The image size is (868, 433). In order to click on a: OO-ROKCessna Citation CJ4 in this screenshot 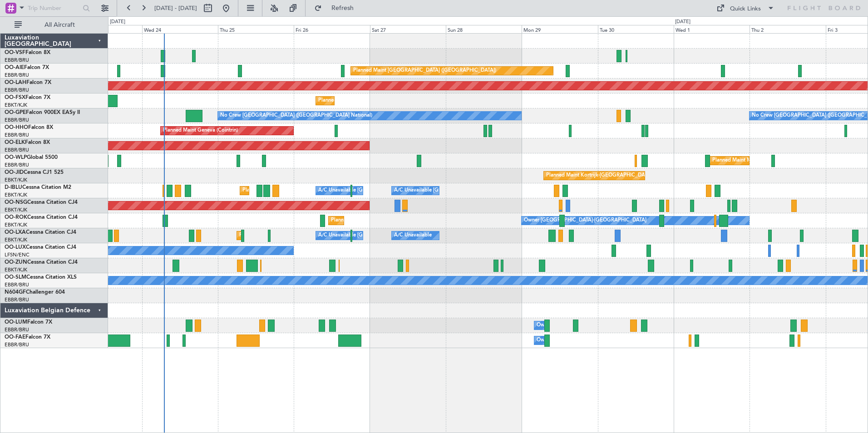, I will do `click(41, 218)`.